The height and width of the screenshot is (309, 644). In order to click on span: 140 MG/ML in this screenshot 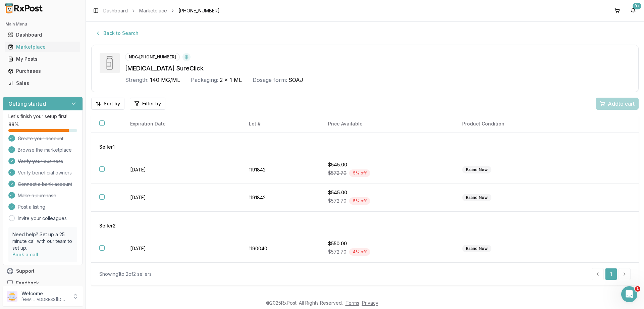, I will do `click(165, 80)`.